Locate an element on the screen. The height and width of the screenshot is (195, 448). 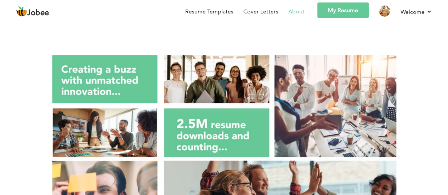
span: Jobee is located at coordinates (38, 13).